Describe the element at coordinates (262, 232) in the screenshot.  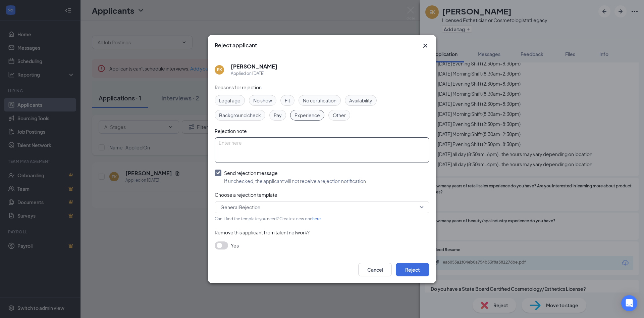
I see `span: Remove this applicant from talent network?` at that location.